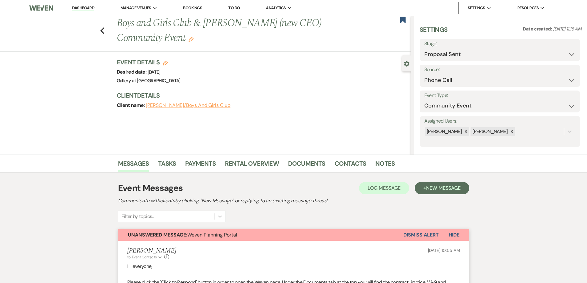 The width and height of the screenshot is (587, 283). Describe the element at coordinates (83, 8) in the screenshot. I see `a: Dashboard` at that location.